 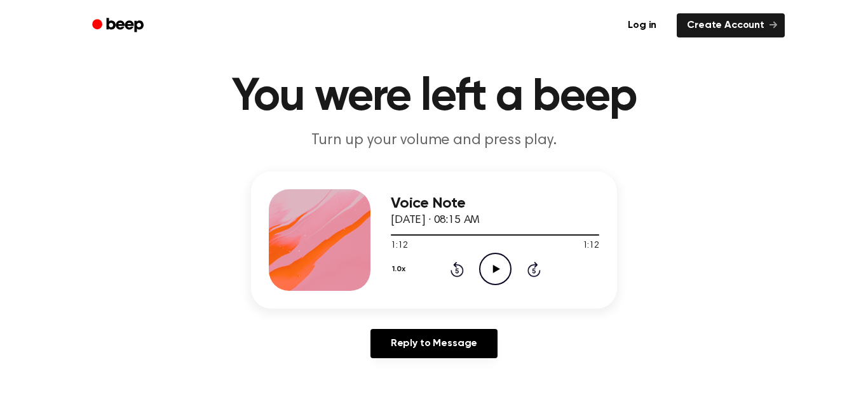 I want to click on h1: You were left a beep, so click(x=434, y=97).